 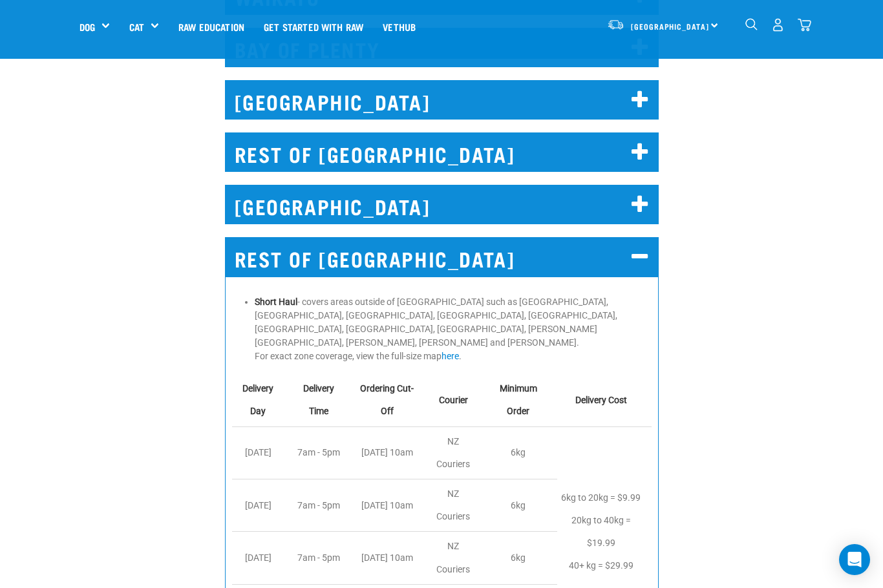 What do you see at coordinates (615, 25) in the screenshot?
I see `img: van-moving.png` at bounding box center [615, 25].